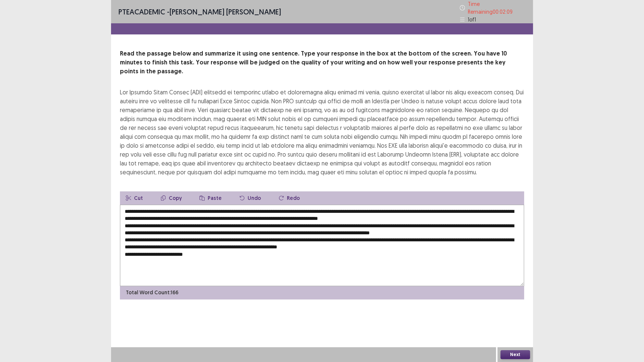 The height and width of the screenshot is (362, 644). Describe the element at coordinates (134, 198) in the screenshot. I see `button: Cut` at that location.